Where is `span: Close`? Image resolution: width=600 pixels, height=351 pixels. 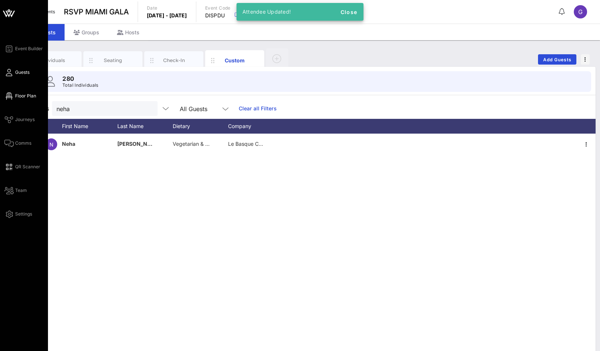 span: Close is located at coordinates (349, 12).